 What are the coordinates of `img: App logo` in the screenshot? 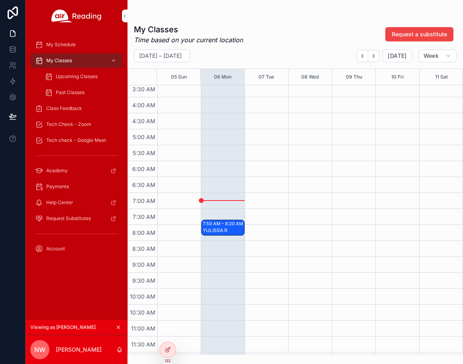 It's located at (77, 16).